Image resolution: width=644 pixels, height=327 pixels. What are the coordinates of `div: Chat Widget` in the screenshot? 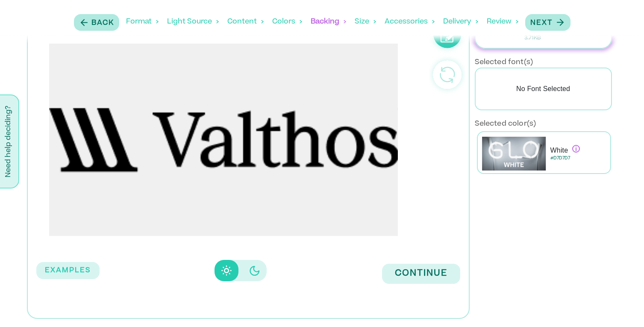 It's located at (623, 306).